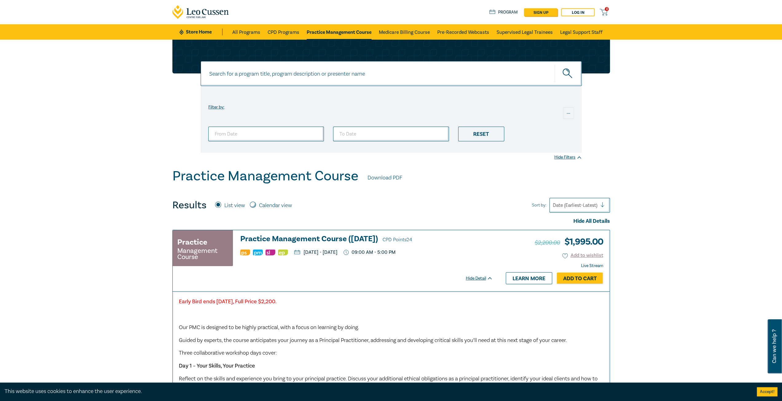 Image resolution: width=782 pixels, height=401 pixels. I want to click on a: All Programs, so click(246, 32).